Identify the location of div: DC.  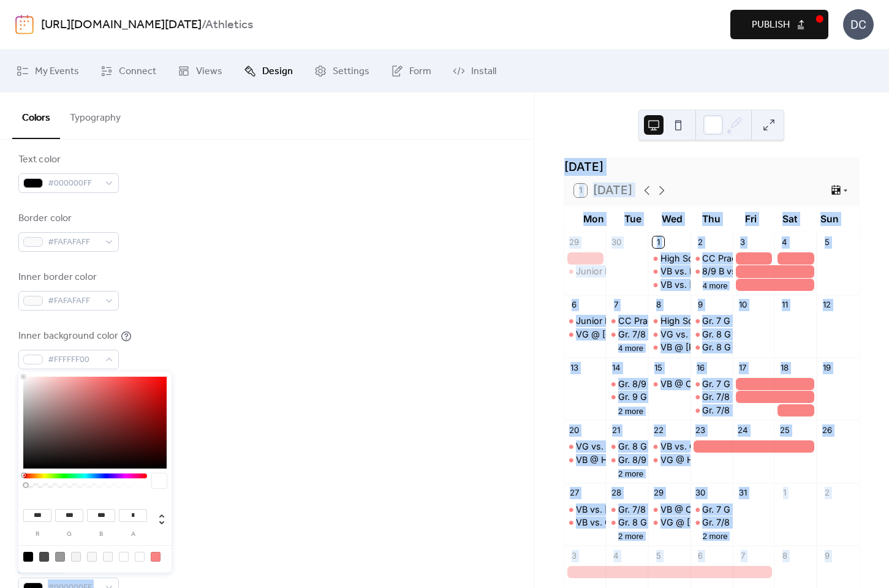
(859, 24).